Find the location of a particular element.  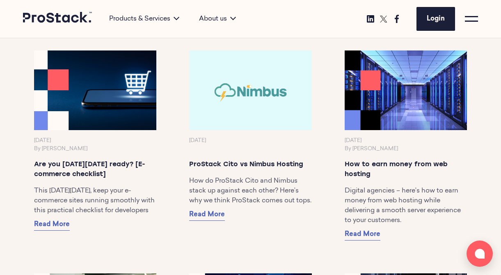

p: ProStack Cito vs Nimbus Hosting is located at coordinates (251, 165).